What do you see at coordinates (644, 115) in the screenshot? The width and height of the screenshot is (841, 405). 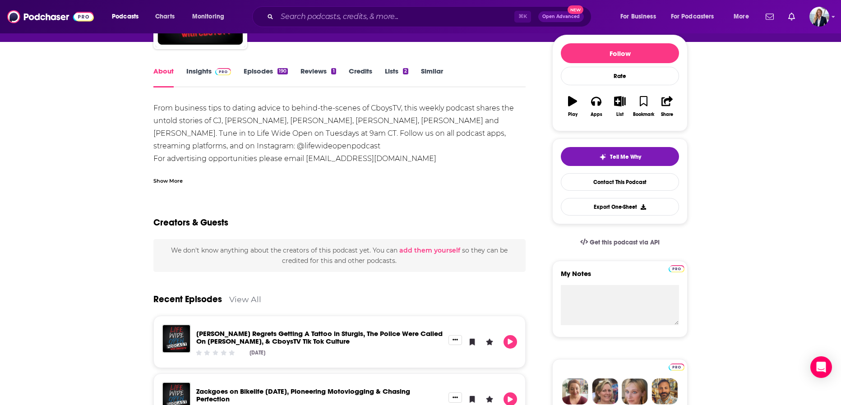 I see `div: Bookmark` at bounding box center [644, 115].